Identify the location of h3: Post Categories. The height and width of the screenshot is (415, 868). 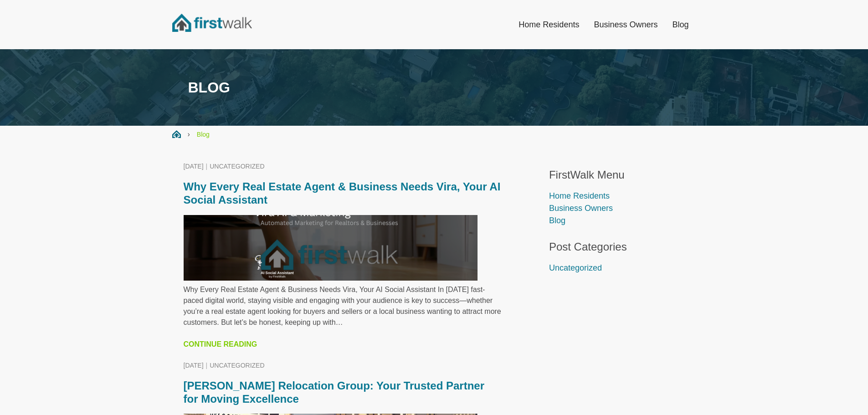
(617, 247).